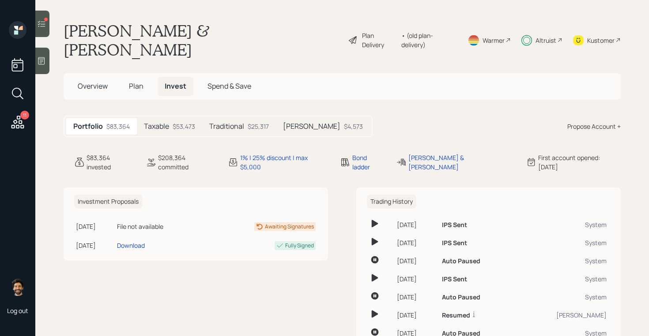  I want to click on span: Plan, so click(136, 86).